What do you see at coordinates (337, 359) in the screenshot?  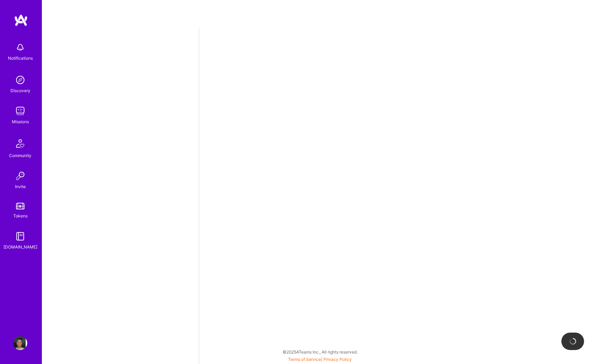 I see `a: Privacy Policy` at bounding box center [337, 359].